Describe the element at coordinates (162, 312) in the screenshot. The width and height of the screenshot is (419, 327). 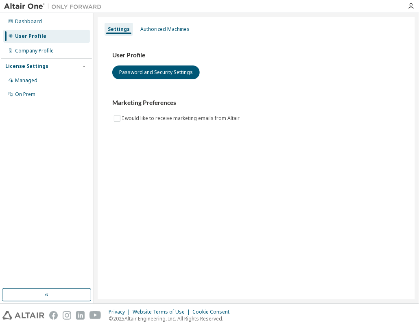
I see `div: Website Terms of Use` at that location.